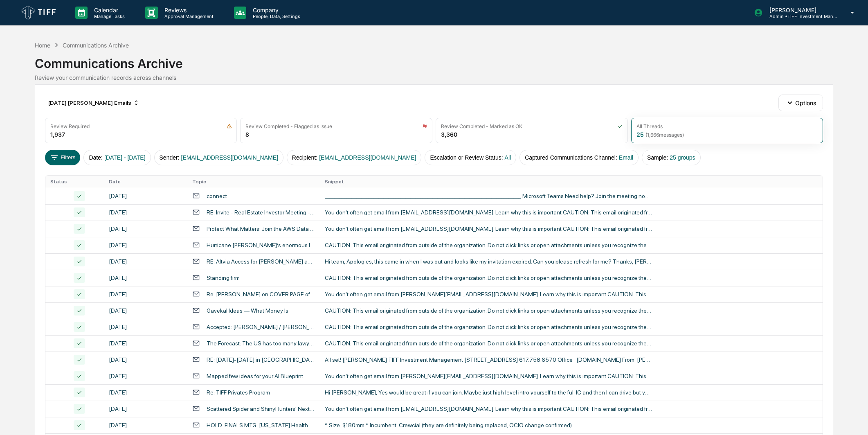 The height and width of the screenshot is (435, 868). I want to click on button: Sample:25 groups, so click(672, 157).